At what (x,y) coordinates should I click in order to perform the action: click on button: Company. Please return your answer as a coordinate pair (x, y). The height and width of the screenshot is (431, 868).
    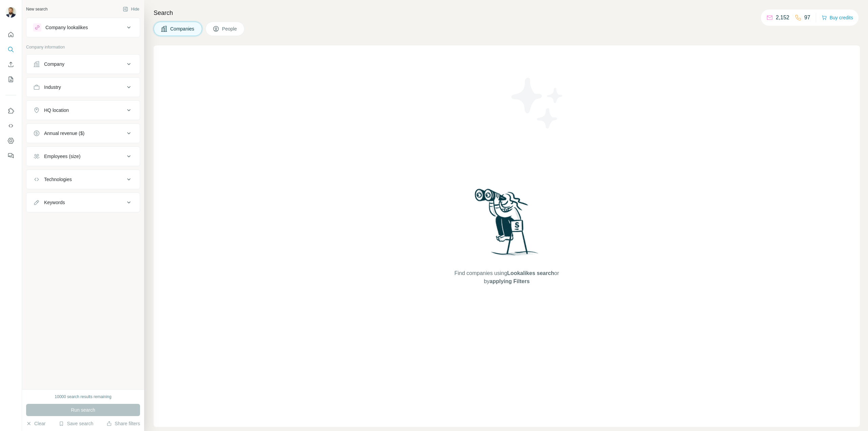
    Looking at the image, I should click on (83, 64).